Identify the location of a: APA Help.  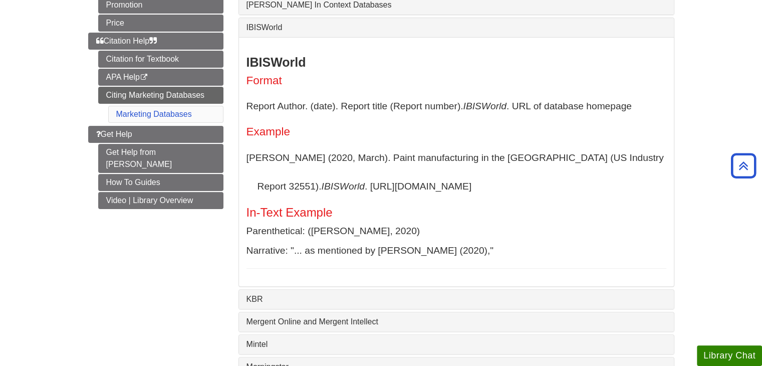
(161, 77).